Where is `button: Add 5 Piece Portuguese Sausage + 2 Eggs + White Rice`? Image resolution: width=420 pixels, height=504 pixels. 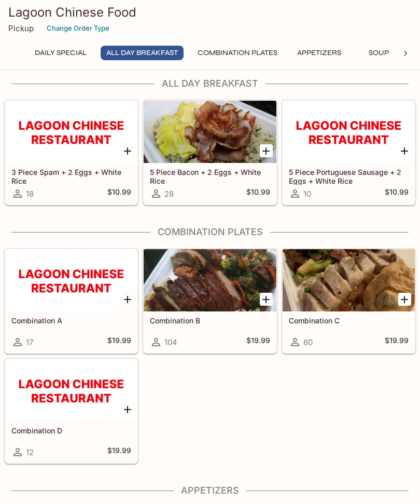 button: Add 5 Piece Portuguese Sausage + 2 Eggs + White Rice is located at coordinates (405, 150).